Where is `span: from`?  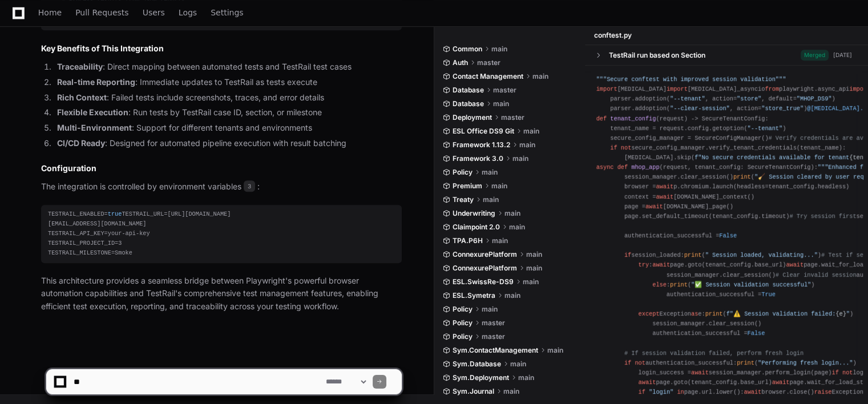
span: from is located at coordinates (772, 89).